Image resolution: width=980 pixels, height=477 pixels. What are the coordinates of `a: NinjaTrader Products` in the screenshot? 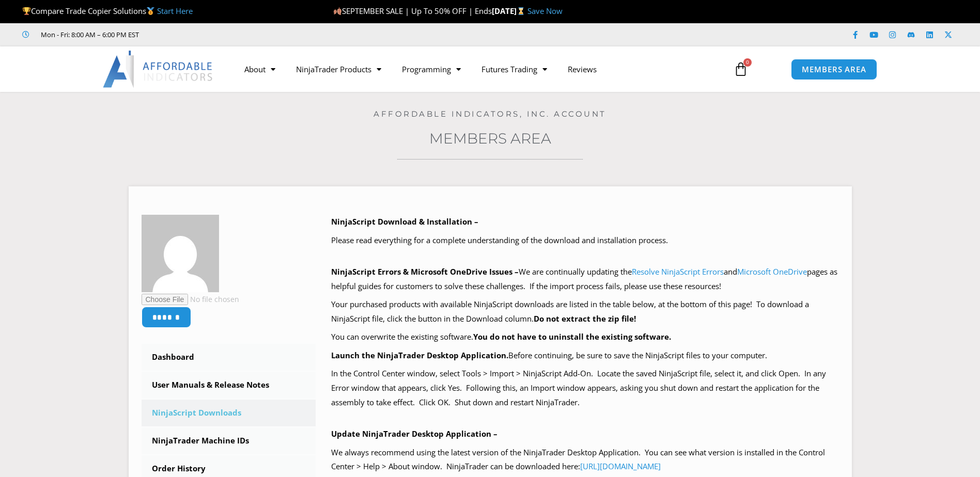 It's located at (338, 69).